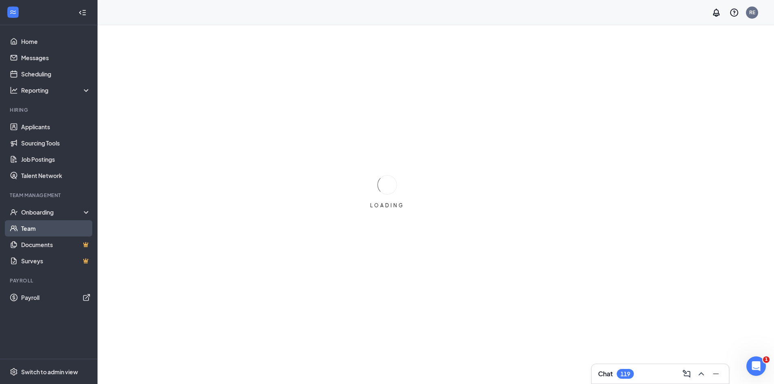 The height and width of the screenshot is (384, 774). Describe the element at coordinates (14, 90) in the screenshot. I see `svg: Analysis` at that location.